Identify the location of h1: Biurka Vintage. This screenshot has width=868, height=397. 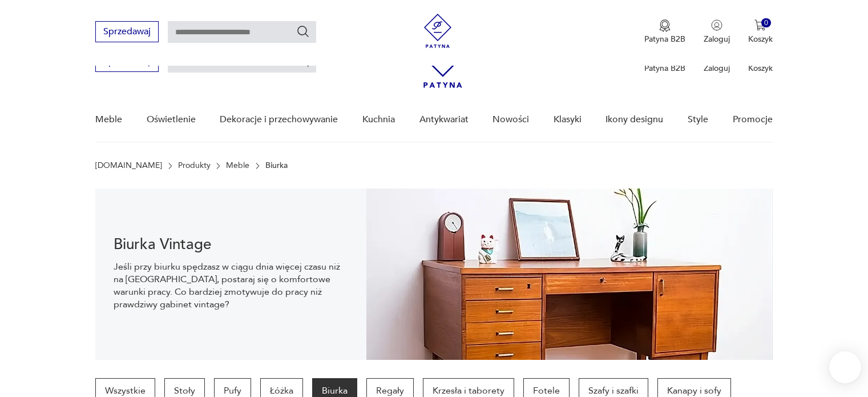
(231, 244).